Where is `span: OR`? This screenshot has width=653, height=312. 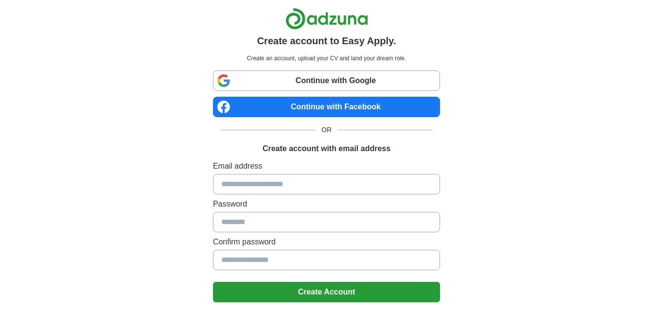
span: OR is located at coordinates (326, 130).